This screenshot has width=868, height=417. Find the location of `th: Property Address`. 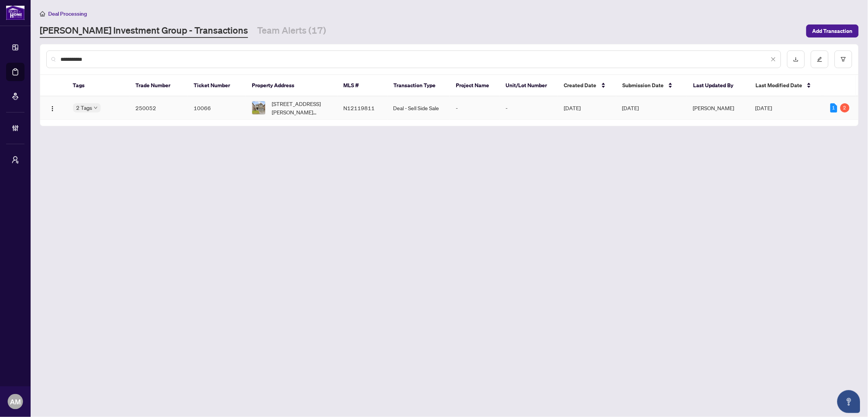

th: Property Address is located at coordinates (291, 86).